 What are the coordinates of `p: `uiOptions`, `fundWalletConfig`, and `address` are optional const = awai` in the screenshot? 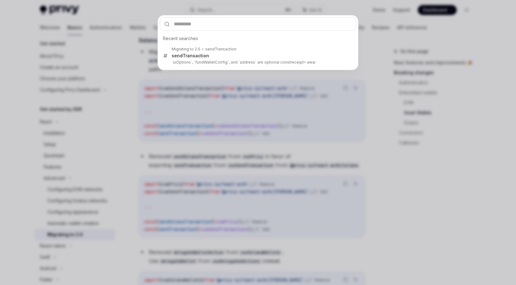 It's located at (257, 62).